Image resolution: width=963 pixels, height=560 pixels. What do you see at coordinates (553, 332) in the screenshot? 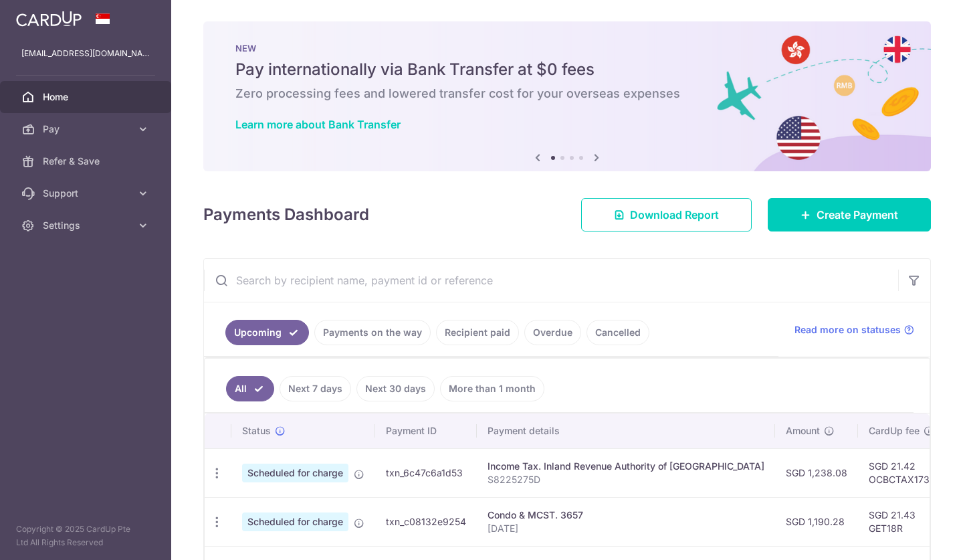
I see `a: Overdue` at bounding box center [553, 332].